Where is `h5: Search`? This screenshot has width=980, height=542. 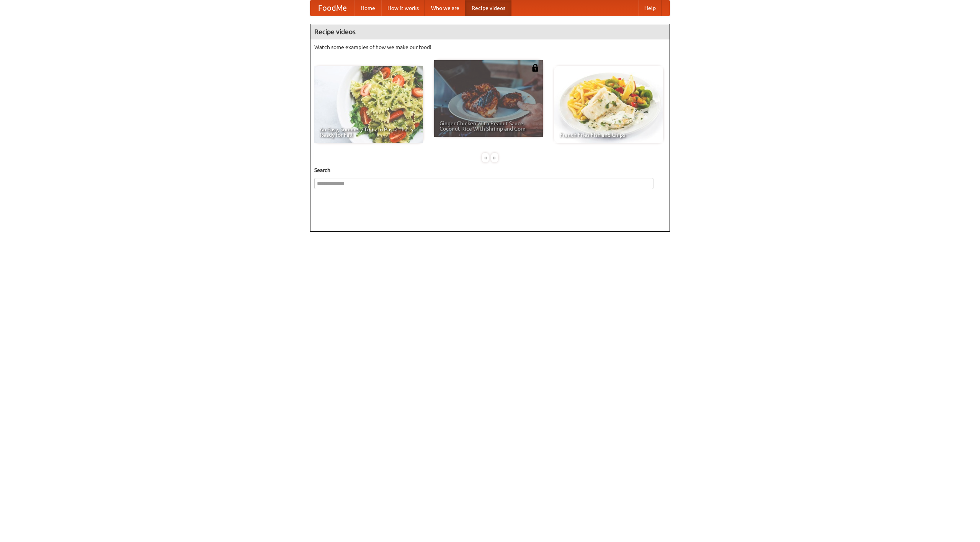 h5: Search is located at coordinates (490, 170).